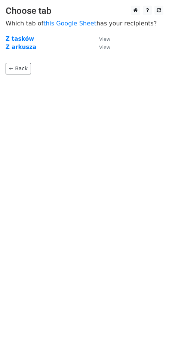 Image resolution: width=169 pixels, height=347 pixels. Describe the element at coordinates (21, 47) in the screenshot. I see `a: Z arkusza` at that location.